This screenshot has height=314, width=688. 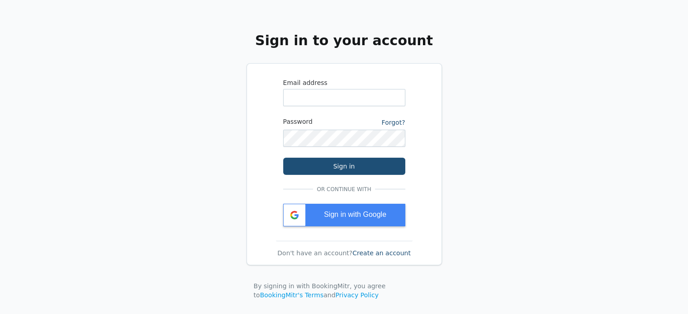 I want to click on label: Password, so click(x=313, y=122).